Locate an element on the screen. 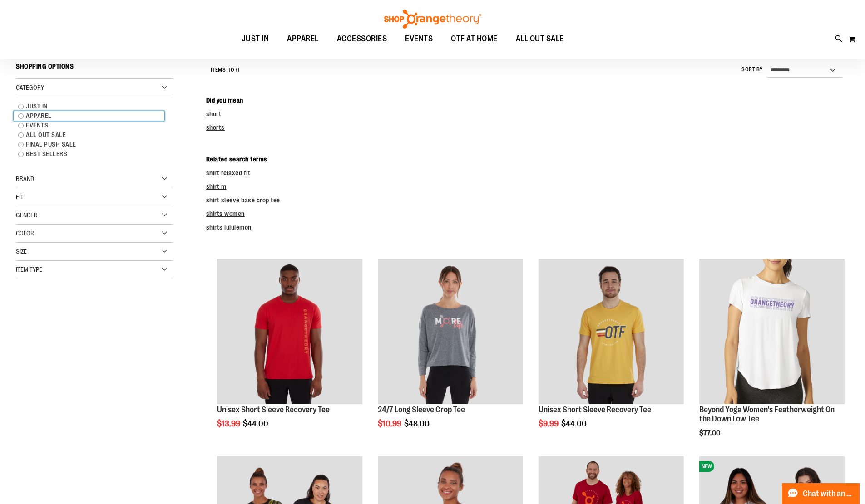 The image size is (865, 504). a: BEST SELLERS is located at coordinates (89, 154).